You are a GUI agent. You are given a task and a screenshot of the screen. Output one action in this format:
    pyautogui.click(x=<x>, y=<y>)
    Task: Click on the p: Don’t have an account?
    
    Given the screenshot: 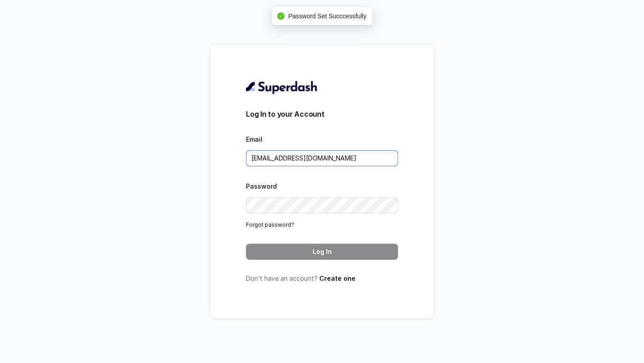 What is the action you would take?
    pyautogui.click(x=322, y=279)
    